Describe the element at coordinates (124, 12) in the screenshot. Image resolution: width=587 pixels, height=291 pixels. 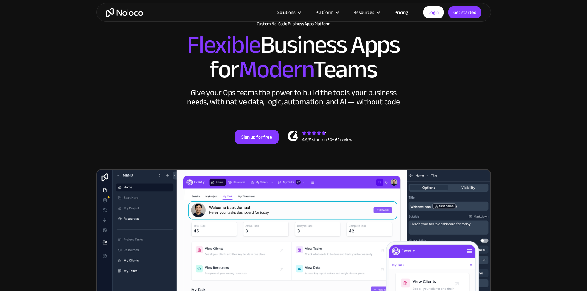
I see `a: home` at that location.